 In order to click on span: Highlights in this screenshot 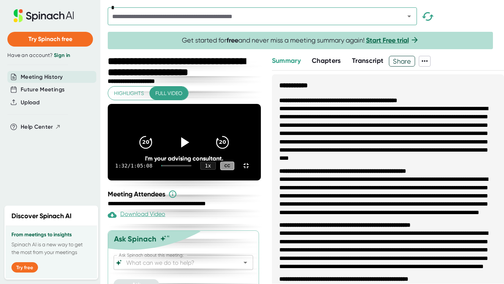, I will do `click(129, 93)`.